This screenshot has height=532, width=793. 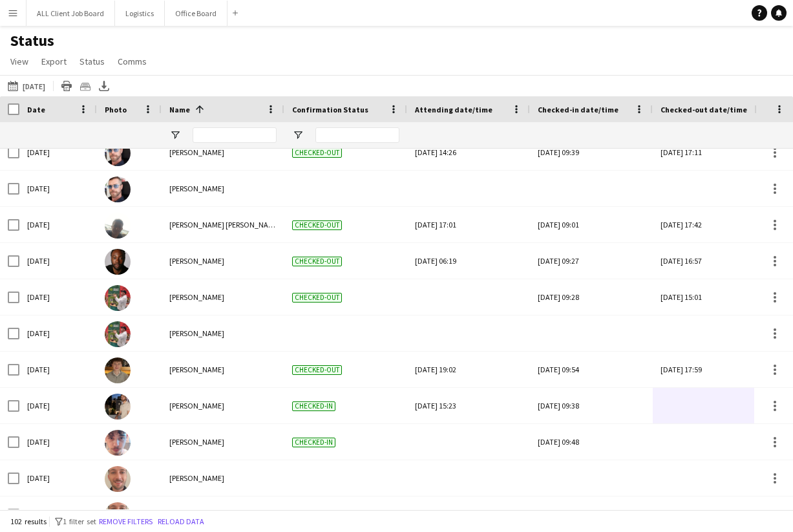 What do you see at coordinates (80, 521) in the screenshot?
I see `span: 1 filter set` at bounding box center [80, 521].